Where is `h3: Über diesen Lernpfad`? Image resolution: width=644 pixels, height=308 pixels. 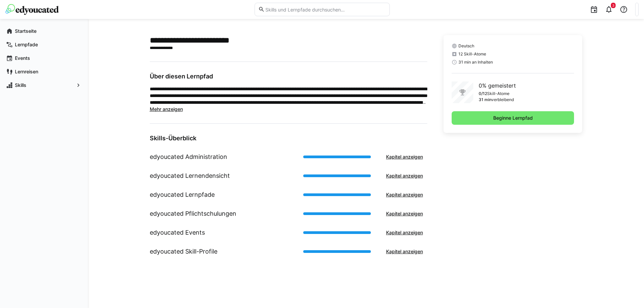 h3: Über diesen Lernpfad is located at coordinates (289, 76).